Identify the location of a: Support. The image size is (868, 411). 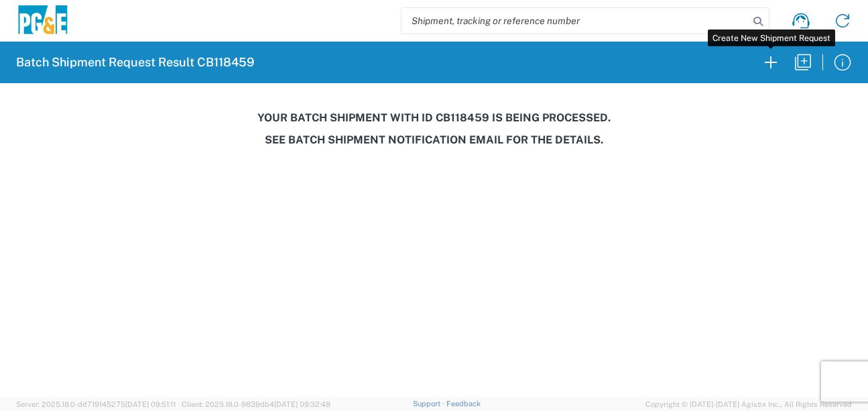
(430, 404).